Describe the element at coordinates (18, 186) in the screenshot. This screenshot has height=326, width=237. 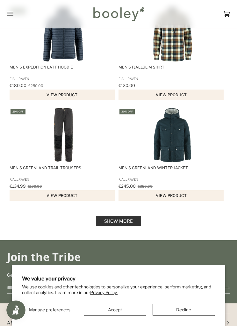
I see `span: €134.99` at that location.